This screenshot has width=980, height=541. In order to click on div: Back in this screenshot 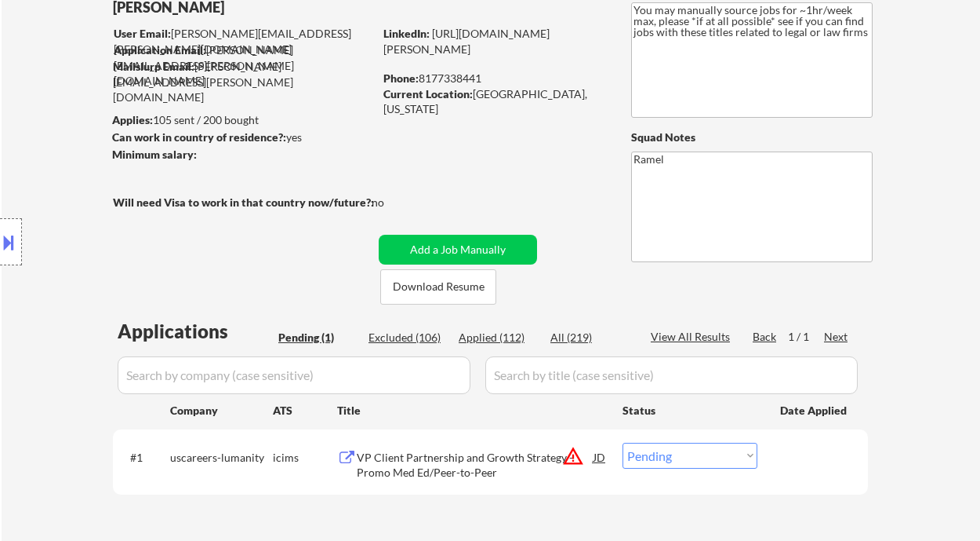, I will do `click(765, 336)`.